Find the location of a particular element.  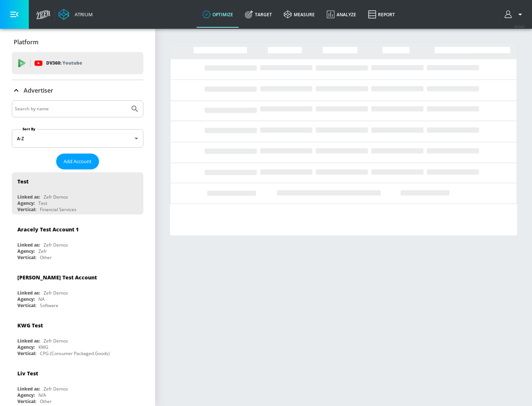

a: measure is located at coordinates (299, 14).